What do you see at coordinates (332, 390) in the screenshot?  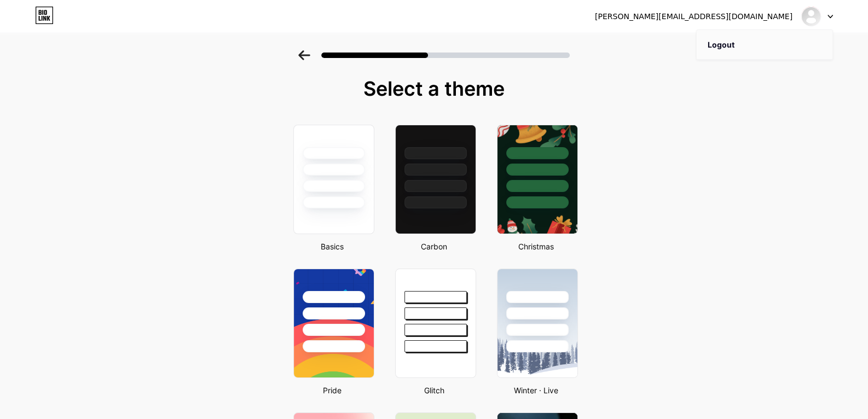 I see `div: Pride` at bounding box center [332, 390].